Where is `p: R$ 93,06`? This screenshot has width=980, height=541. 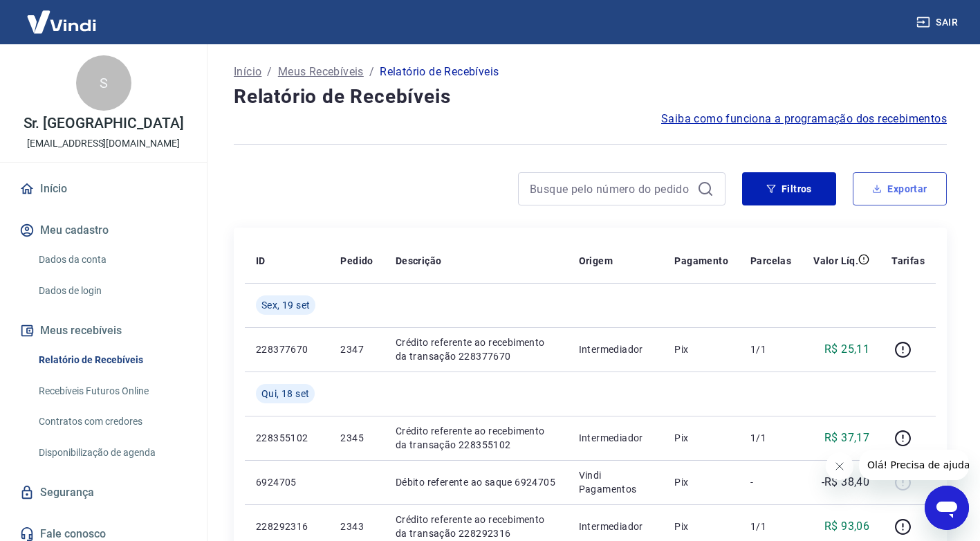 p: R$ 93,06 is located at coordinates (847, 526).